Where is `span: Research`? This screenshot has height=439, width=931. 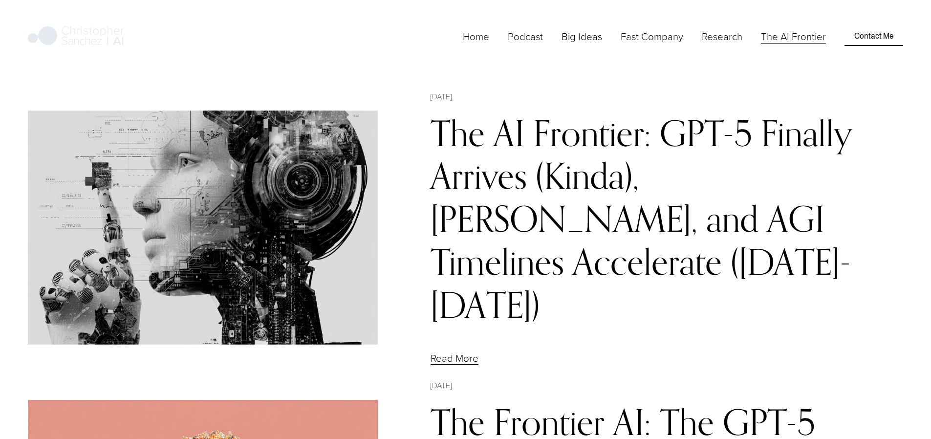
span: Research is located at coordinates (722, 36).